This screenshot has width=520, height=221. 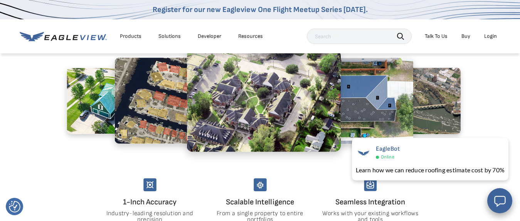 I want to click on img: 5.2.png, so click(x=180, y=101).